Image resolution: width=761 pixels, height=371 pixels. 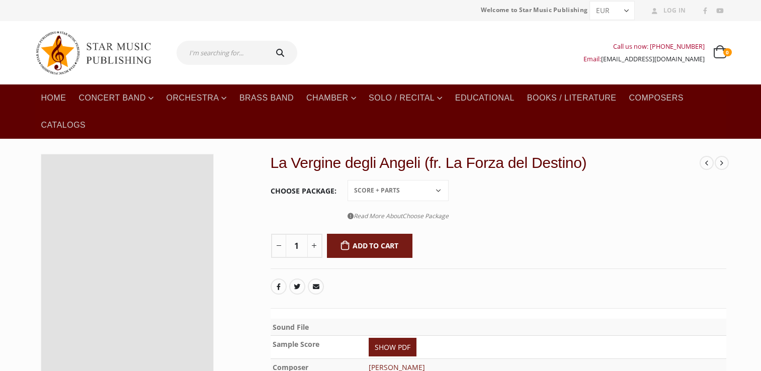 I want to click on input: I'm searching for..., so click(x=221, y=53).